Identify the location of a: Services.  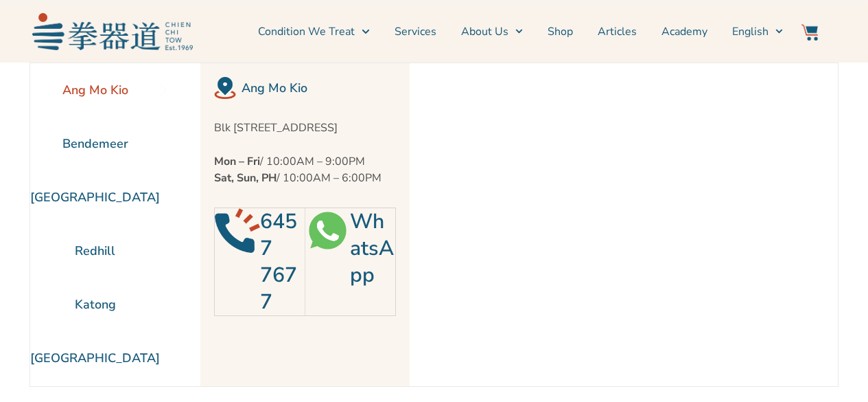
(415, 32).